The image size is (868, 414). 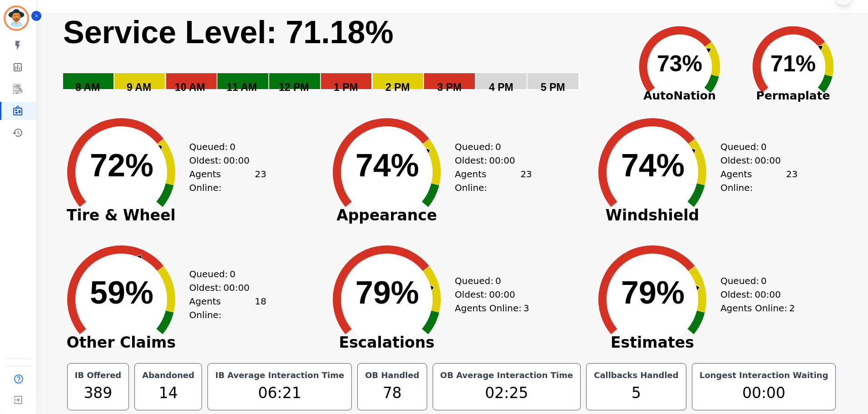 What do you see at coordinates (280, 375) in the screenshot?
I see `div: IB Average Interaction Time` at bounding box center [280, 375].